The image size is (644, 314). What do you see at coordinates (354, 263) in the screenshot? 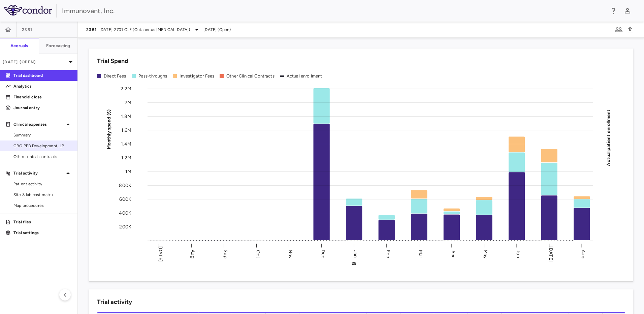
I see `text: 25` at bounding box center [354, 263].